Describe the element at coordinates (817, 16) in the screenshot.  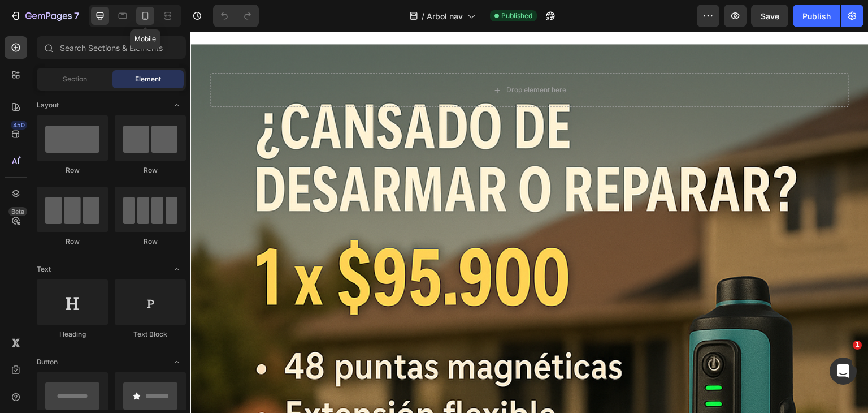
I see `div: Publish` at that location.